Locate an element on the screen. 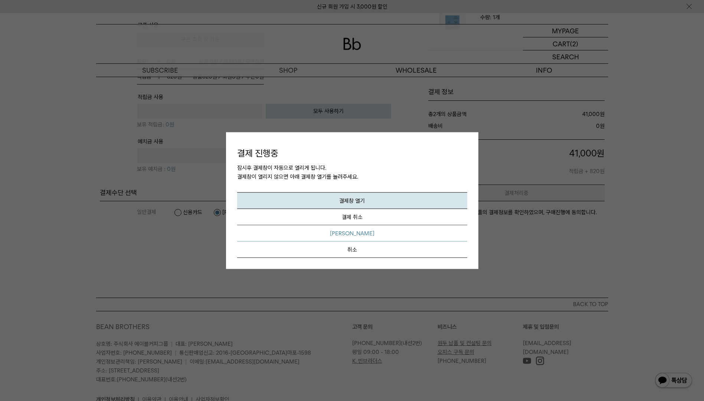  a: 결제 취소 is located at coordinates (352, 217).